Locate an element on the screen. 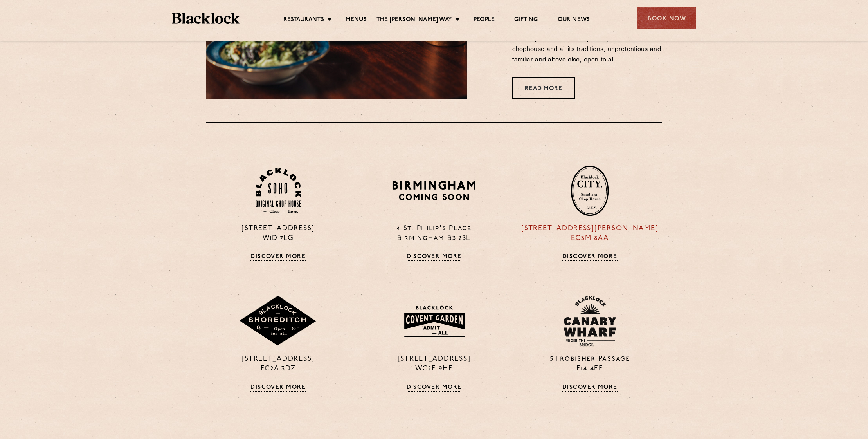  p: 4 St. Philip's Place Birmingham B3 2SL is located at coordinates (434, 234).